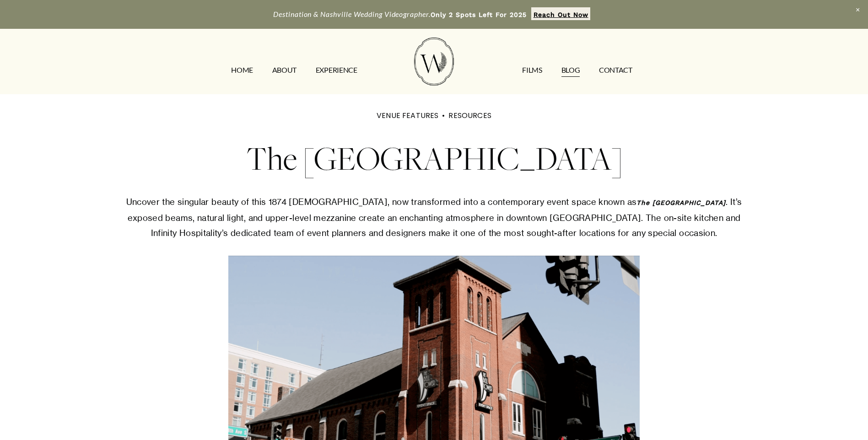  I want to click on img: Wild Fern Weddings, so click(434, 61).